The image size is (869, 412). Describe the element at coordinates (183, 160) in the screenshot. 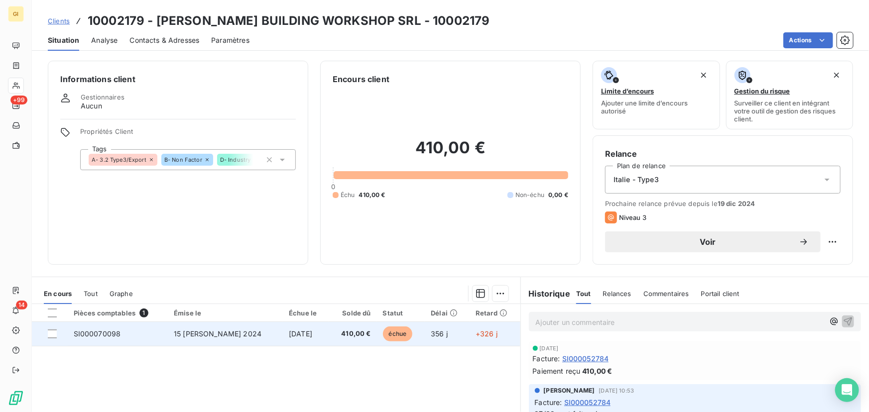

I see `span: B- Non Factor` at that location.